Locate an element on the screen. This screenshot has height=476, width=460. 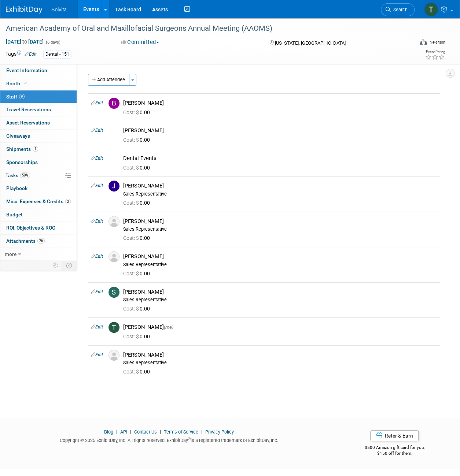
a: Terms of Service is located at coordinates (181, 432).